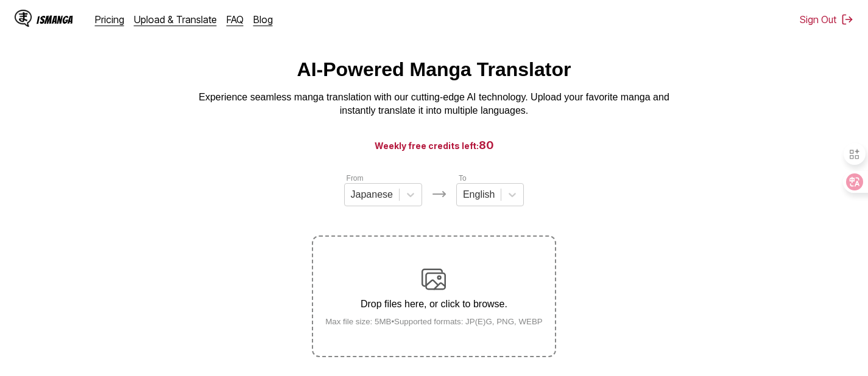 This screenshot has width=868, height=376. What do you see at coordinates (176, 20) in the screenshot?
I see `a: Upload & Translate` at bounding box center [176, 20].